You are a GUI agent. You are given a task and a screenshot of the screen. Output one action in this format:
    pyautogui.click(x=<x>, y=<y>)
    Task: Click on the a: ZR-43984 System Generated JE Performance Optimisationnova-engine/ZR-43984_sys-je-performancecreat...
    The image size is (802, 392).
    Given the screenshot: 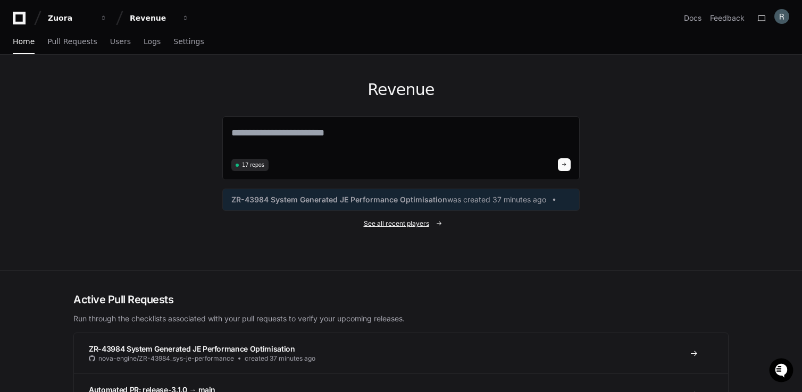 What is the action you would take?
    pyautogui.click(x=401, y=354)
    